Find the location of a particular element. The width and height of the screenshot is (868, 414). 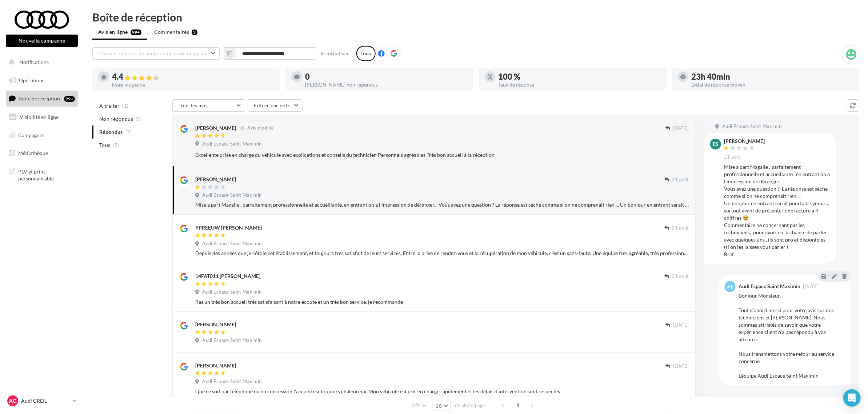

span: Afficher is located at coordinates (420, 405).